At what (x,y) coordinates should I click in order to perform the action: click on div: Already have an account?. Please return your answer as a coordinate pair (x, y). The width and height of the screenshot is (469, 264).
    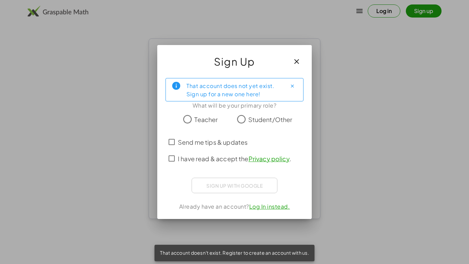
    Looking at the image, I should click on (235, 206).